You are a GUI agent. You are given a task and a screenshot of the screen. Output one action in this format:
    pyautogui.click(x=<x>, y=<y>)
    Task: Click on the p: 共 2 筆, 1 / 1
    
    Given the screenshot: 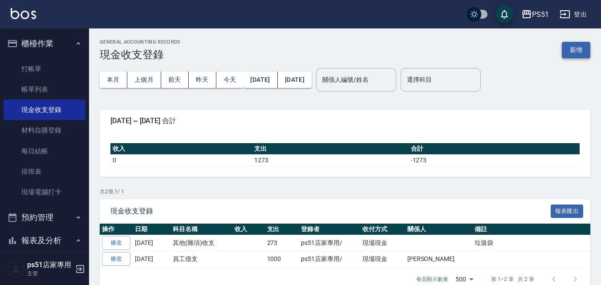 What is the action you would take?
    pyautogui.click(x=345, y=192)
    